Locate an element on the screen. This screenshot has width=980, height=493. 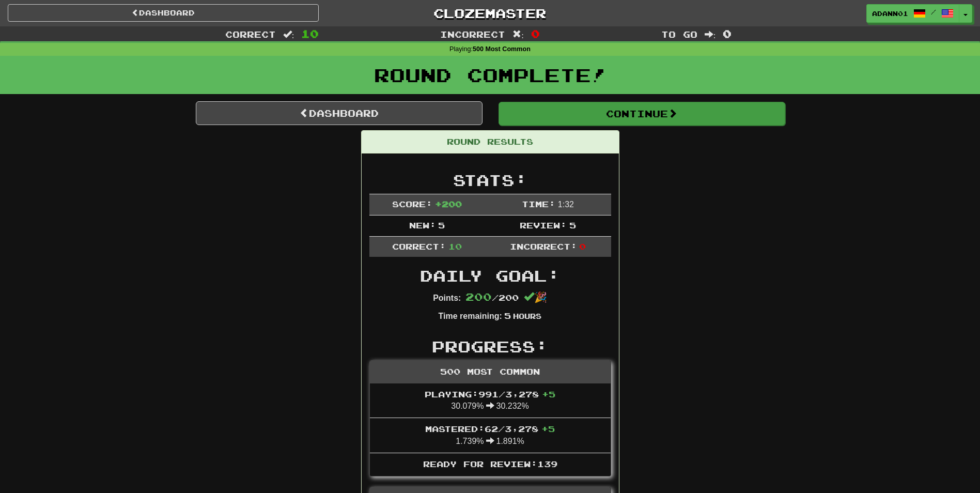
div: Round Results is located at coordinates (490, 142).